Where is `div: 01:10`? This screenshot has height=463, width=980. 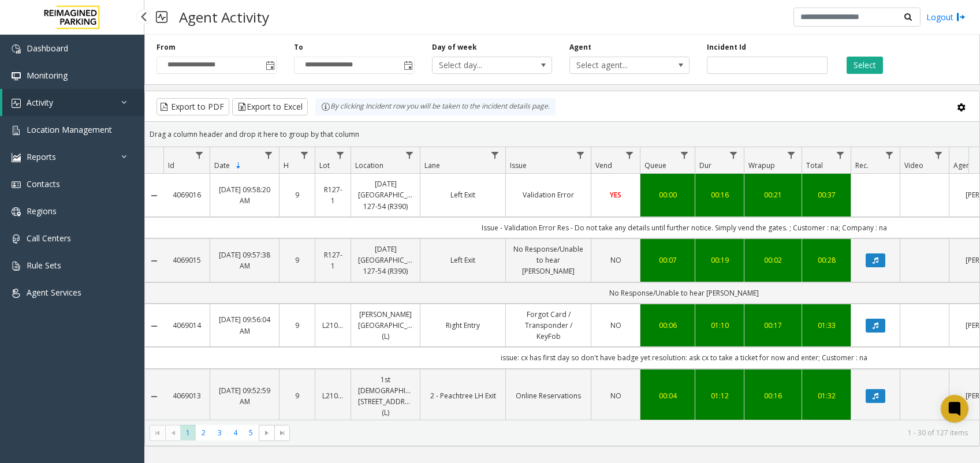
div: 01:10 is located at coordinates (720, 325).